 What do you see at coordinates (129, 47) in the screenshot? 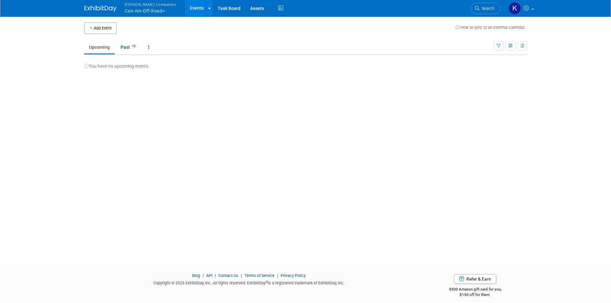
I see `a: Past13` at bounding box center [129, 47].